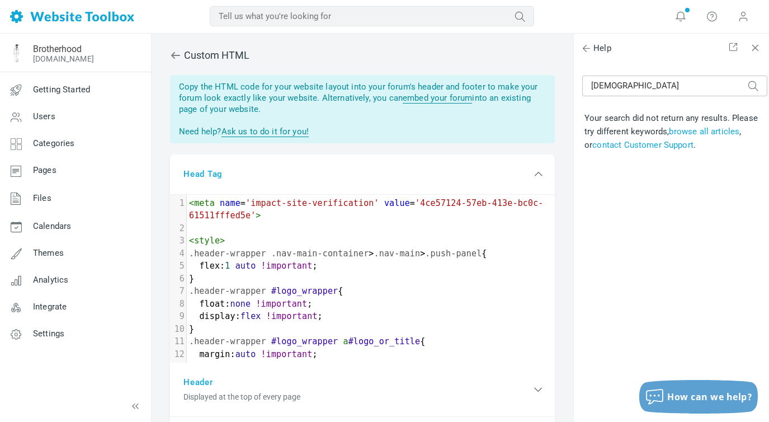  What do you see at coordinates (57, 49) in the screenshot?
I see `a: Brotherhood` at bounding box center [57, 49].